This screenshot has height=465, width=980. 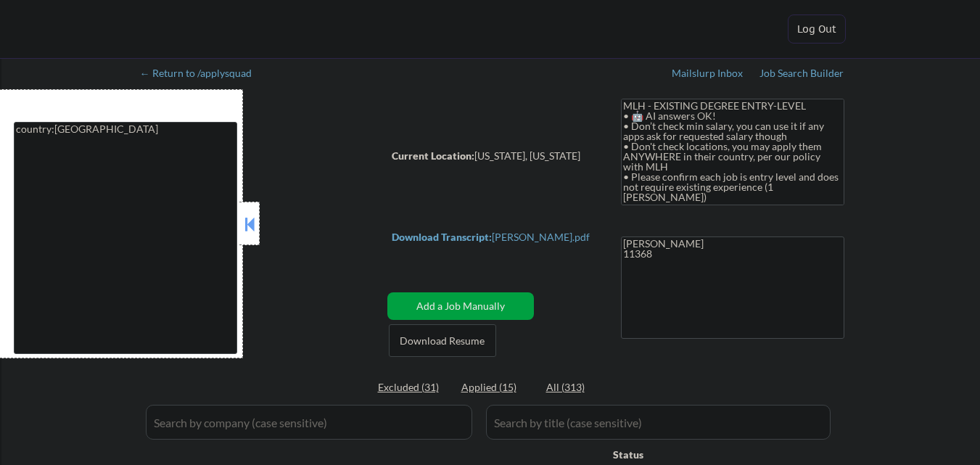 What do you see at coordinates (802, 73) in the screenshot?
I see `div: Job Search Builder` at bounding box center [802, 73].